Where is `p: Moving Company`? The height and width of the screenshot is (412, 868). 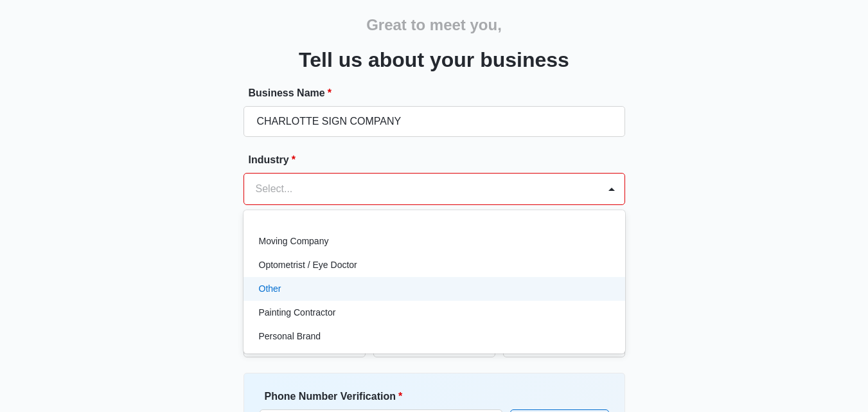 p: Moving Company is located at coordinates (293, 241).